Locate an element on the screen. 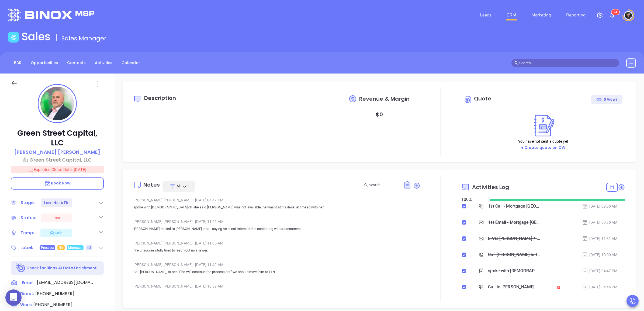 The width and height of the screenshot is (644, 311). a: Marketing is located at coordinates (541, 15).